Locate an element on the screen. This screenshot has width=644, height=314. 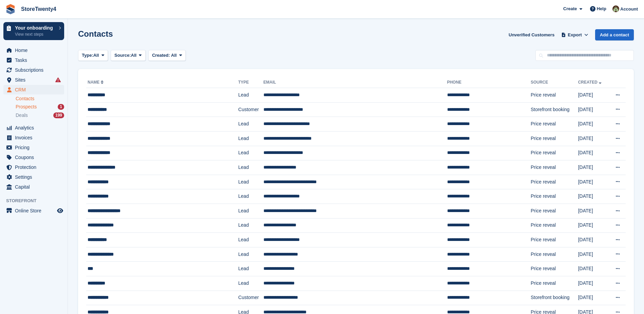
span: Deals is located at coordinates (22, 115).